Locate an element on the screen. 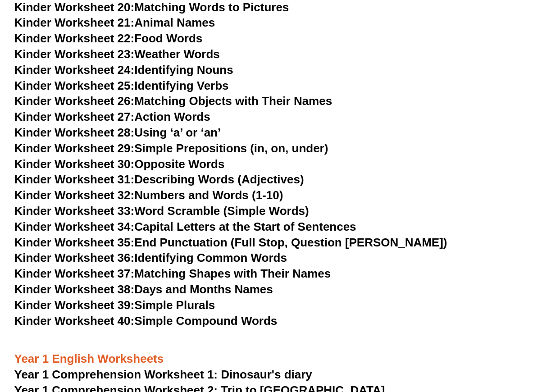  a: Kinder Worksheet 34:Capital Letters at the Start of Sentences is located at coordinates (185, 226).